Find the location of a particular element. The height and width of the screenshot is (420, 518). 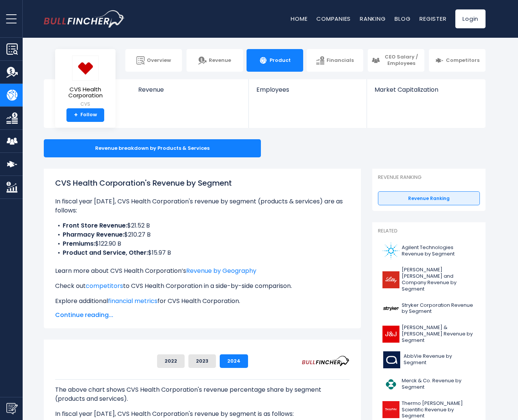

a: Agilent Technologies Revenue by Segment is located at coordinates (429, 251).